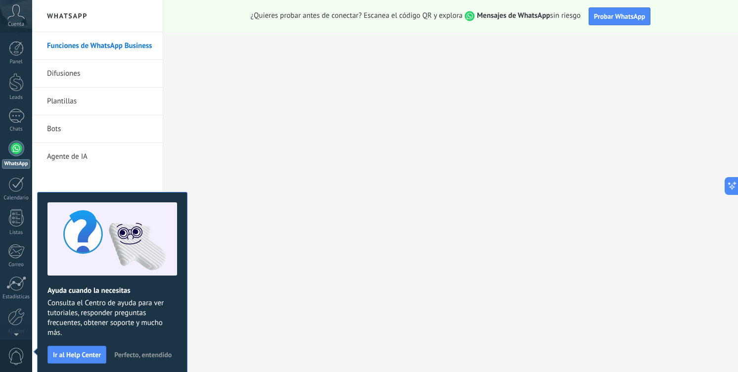 The image size is (738, 372). What do you see at coordinates (98, 46) in the screenshot?
I see `li: Funciones de WhatsApp Business` at bounding box center [98, 46].